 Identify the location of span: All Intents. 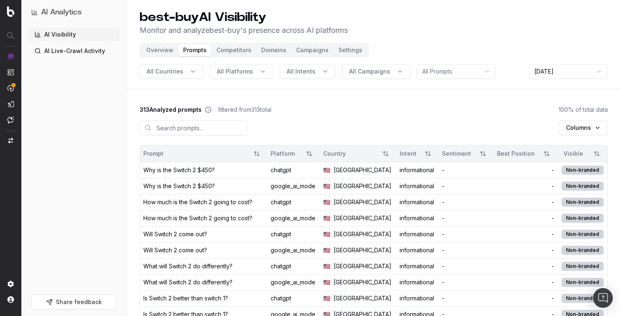
(301, 71).